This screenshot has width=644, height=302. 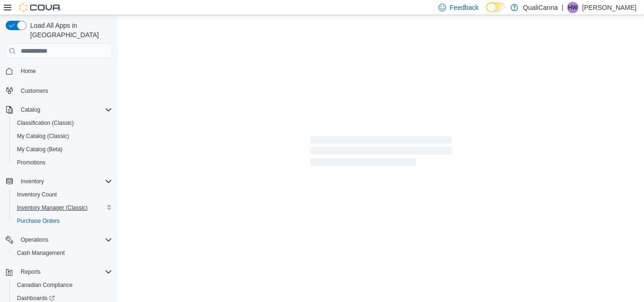 What do you see at coordinates (34, 91) in the screenshot?
I see `a: Customers` at bounding box center [34, 91].